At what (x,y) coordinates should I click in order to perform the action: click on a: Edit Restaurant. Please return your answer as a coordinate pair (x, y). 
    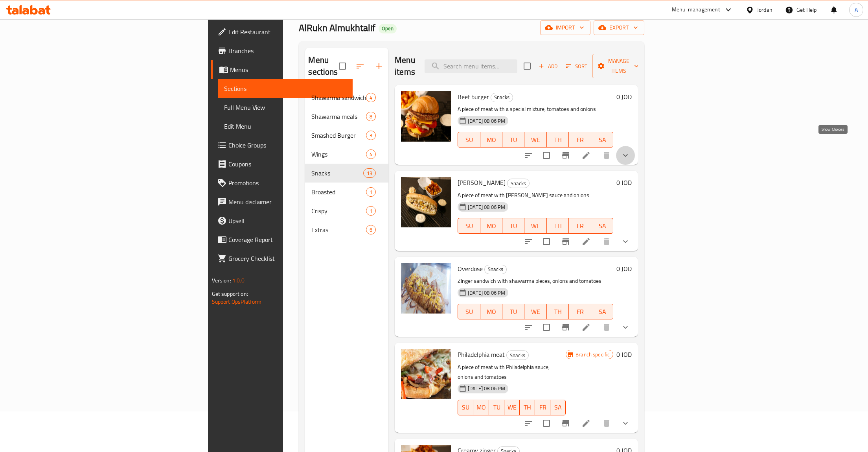
    Looking at the image, I should click on (282, 32).